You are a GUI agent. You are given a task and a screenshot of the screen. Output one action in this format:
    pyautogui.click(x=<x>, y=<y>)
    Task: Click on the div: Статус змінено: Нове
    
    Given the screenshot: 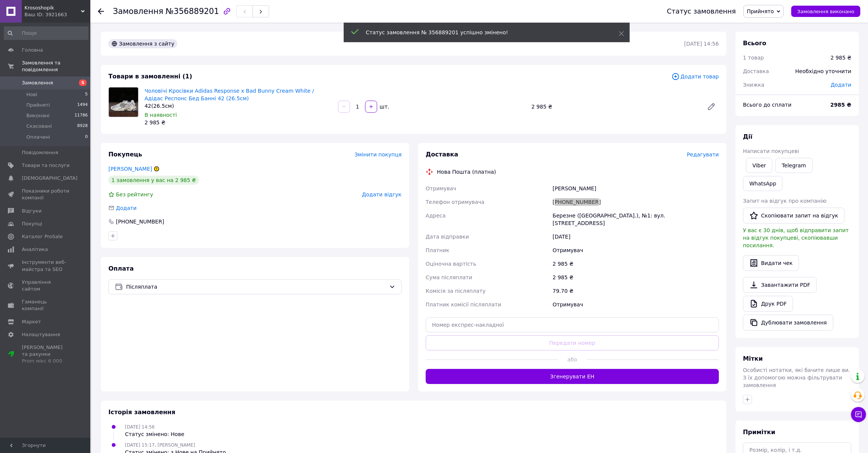 What is the action you would take?
    pyautogui.click(x=155, y=434)
    